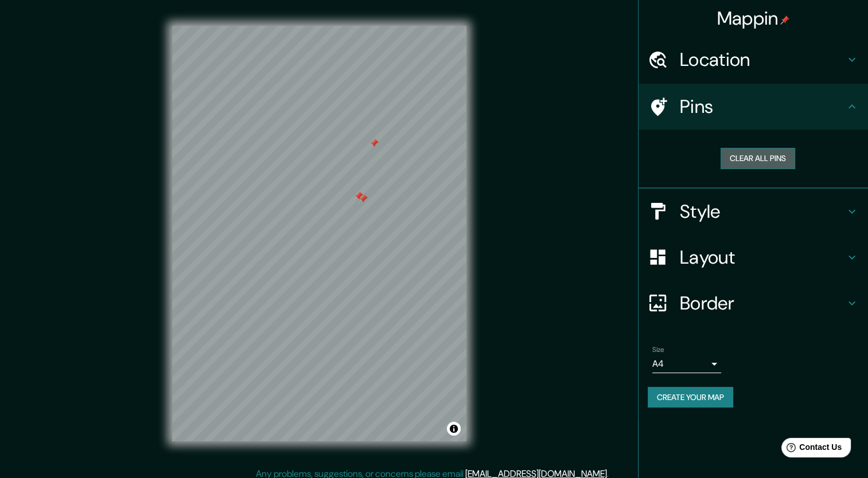  What do you see at coordinates (753, 18) in the screenshot?
I see `h4: Mappin` at bounding box center [753, 18].